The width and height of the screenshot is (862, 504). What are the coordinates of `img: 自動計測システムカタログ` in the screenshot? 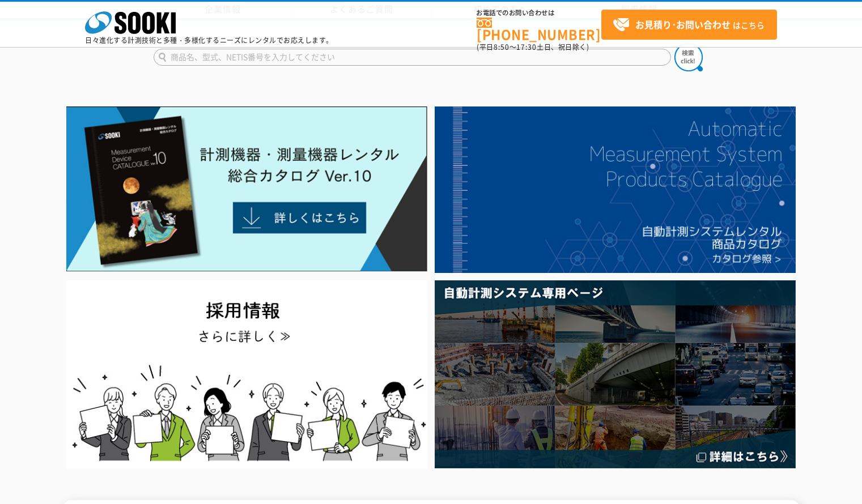 It's located at (615, 190).